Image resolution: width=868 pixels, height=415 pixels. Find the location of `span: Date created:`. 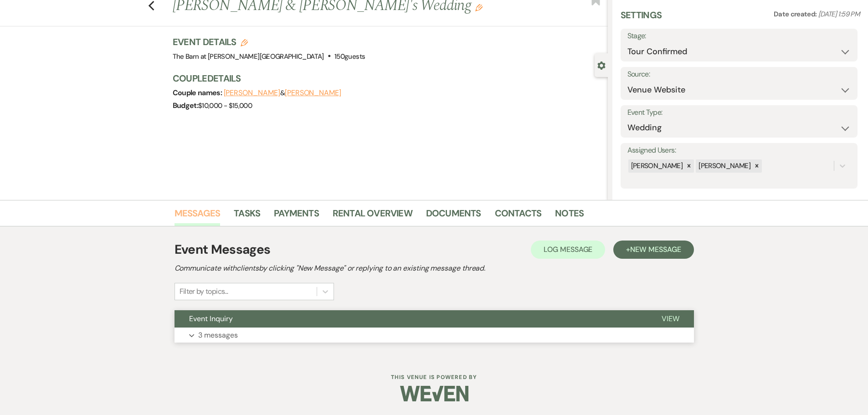

span: Date created: is located at coordinates (796, 14).